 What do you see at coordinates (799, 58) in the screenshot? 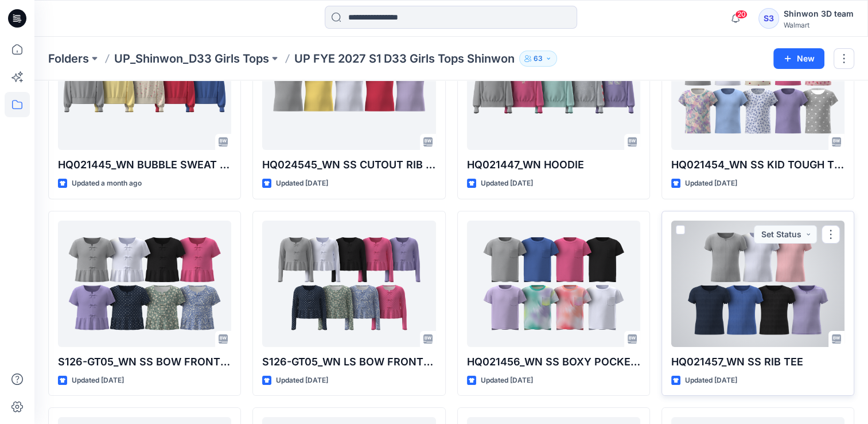
I see `button: New` at bounding box center [799, 58].